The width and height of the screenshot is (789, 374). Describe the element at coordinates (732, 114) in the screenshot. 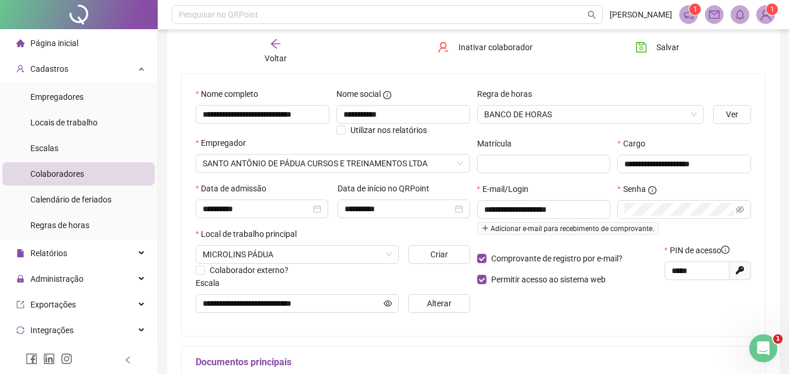

I see `span: Ver` at that location.